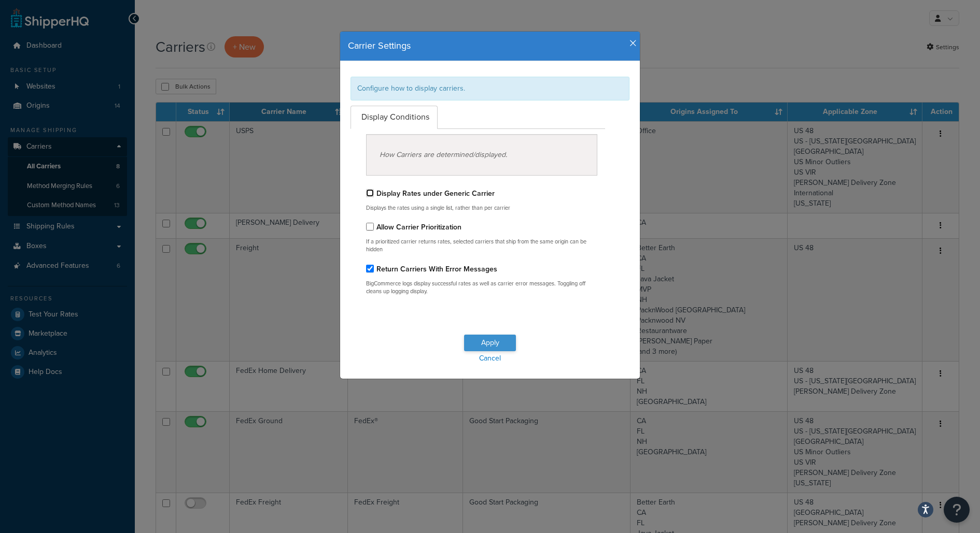 The height and width of the screenshot is (533, 980). Describe the element at coordinates (490, 89) in the screenshot. I see `div: Configure how to display carriers.` at that location.